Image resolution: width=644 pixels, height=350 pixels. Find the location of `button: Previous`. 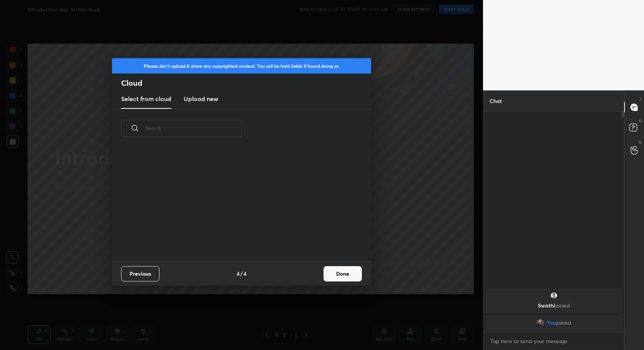

button: Previous is located at coordinates (140, 274).